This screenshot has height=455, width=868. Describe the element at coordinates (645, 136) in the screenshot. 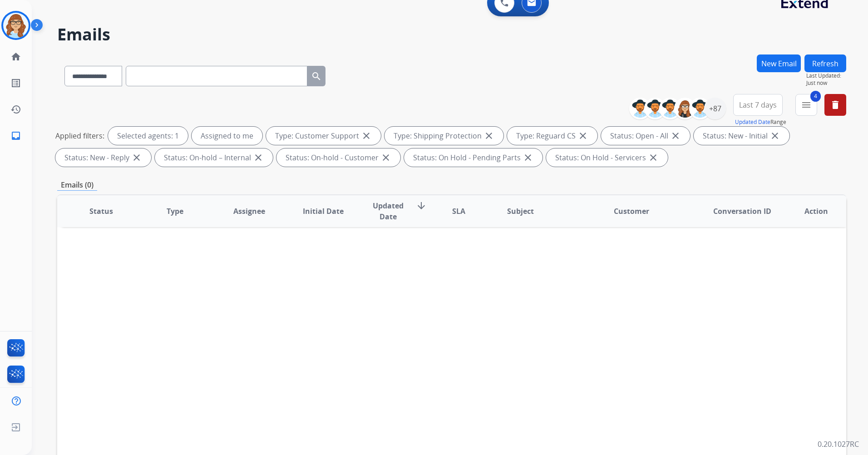

I see `div: Status: Open - All` at that location.